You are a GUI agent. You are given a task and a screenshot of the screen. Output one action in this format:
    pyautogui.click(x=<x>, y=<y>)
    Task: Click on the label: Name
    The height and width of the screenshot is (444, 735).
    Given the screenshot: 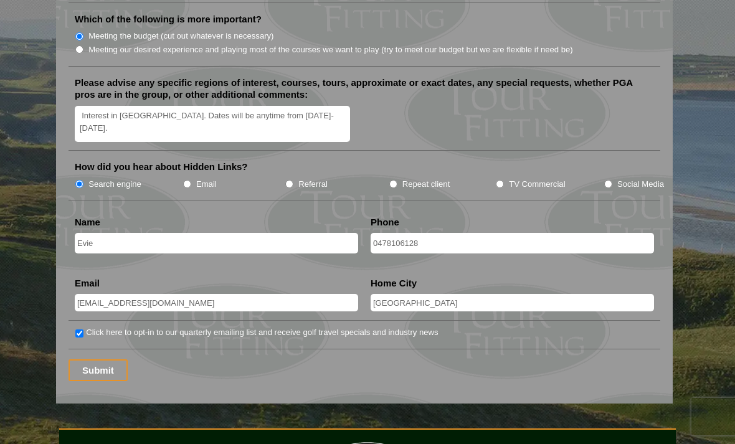 What is the action you would take?
    pyautogui.click(x=87, y=222)
    